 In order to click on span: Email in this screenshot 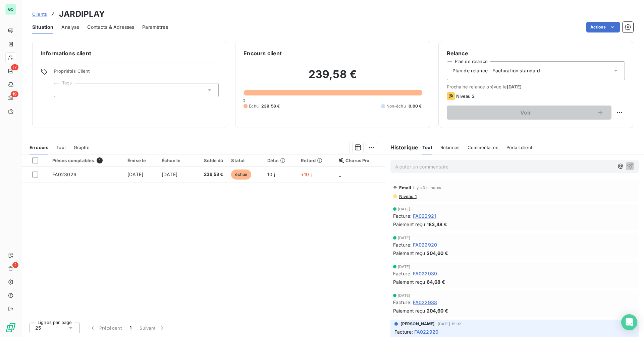, I will do `click(406, 187)`.